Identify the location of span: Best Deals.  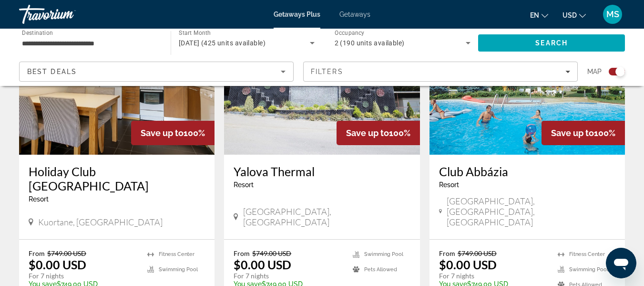
(52, 71).